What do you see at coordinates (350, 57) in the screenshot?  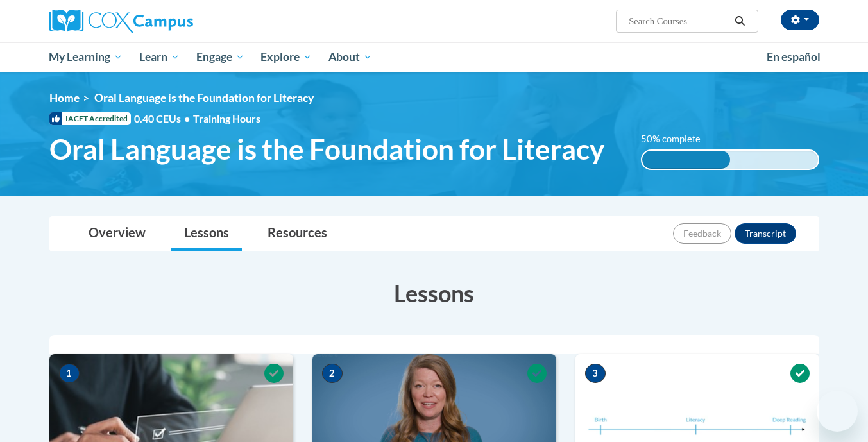 I see `span: About` at bounding box center [350, 57].